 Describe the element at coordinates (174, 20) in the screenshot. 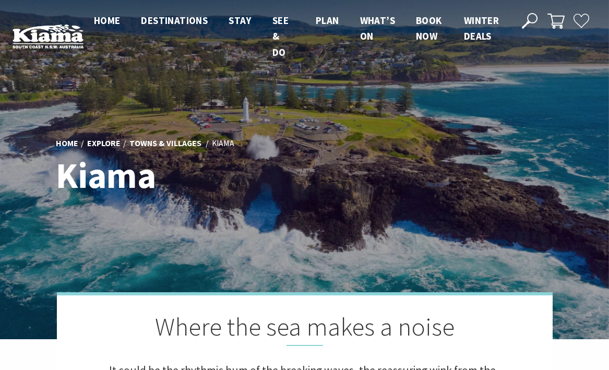

I see `span: Destinations` at that location.